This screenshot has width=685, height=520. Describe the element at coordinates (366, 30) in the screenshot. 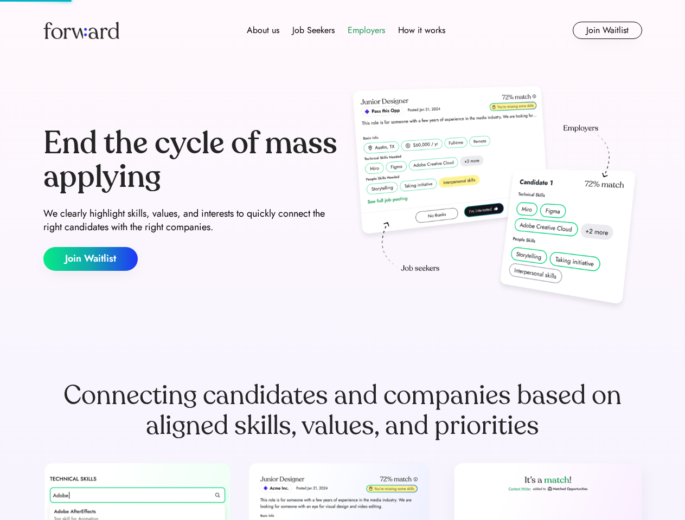

I see `div: Employers` at that location.